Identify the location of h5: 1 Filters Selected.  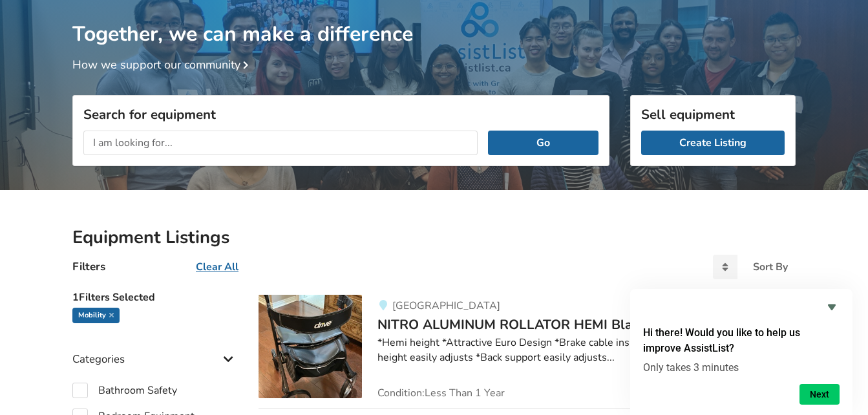
(155, 296).